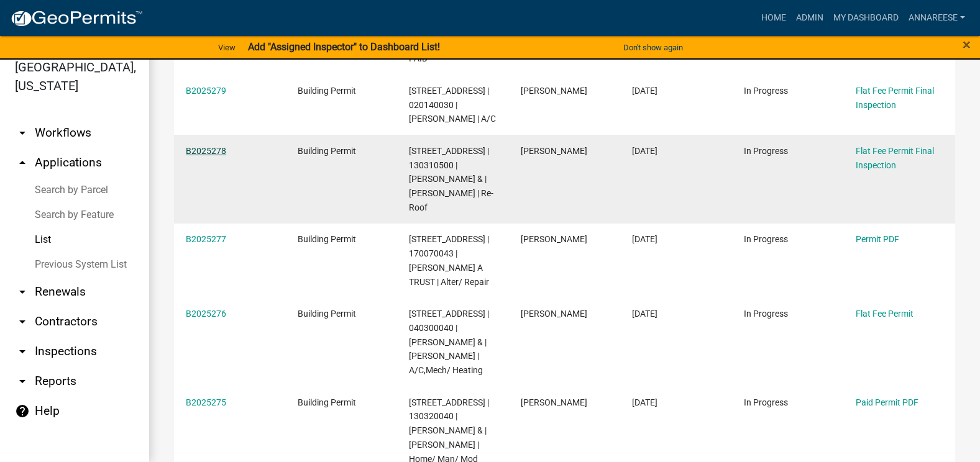 Image resolution: width=980 pixels, height=462 pixels. I want to click on span: 11179 673RD AVE | 040300040 | BIDNE,SCOTT M & | JONI K BIDNE | A/C,Mech/ Heating, so click(449, 342).